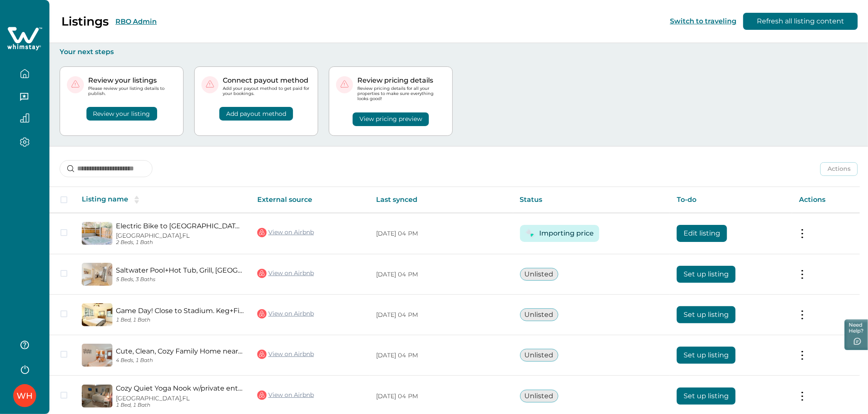 The height and width of the screenshot is (414, 868). Describe the element at coordinates (97, 314) in the screenshot. I see `img: propertyImage_Game Day! Close to Stadium. Keg+Firepit+Parking.` at that location.